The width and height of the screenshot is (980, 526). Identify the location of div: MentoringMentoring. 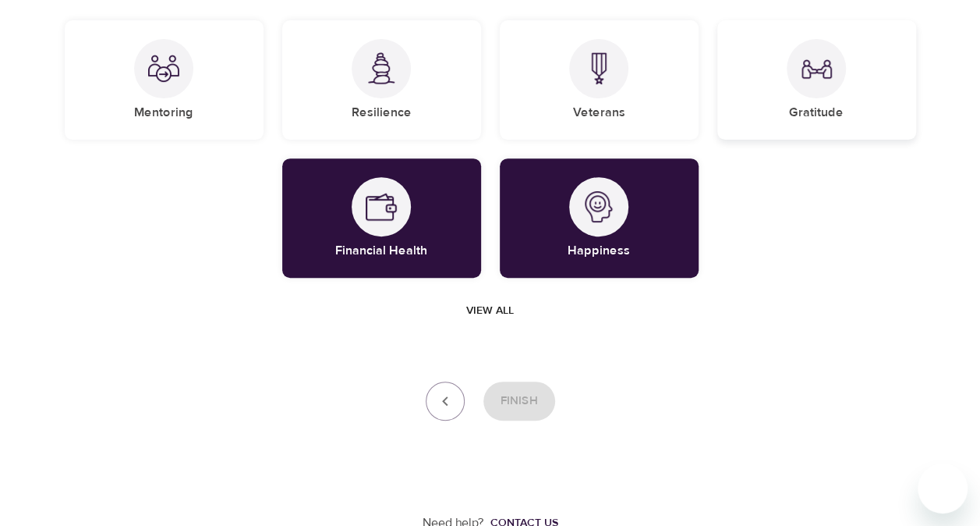
(164, 79).